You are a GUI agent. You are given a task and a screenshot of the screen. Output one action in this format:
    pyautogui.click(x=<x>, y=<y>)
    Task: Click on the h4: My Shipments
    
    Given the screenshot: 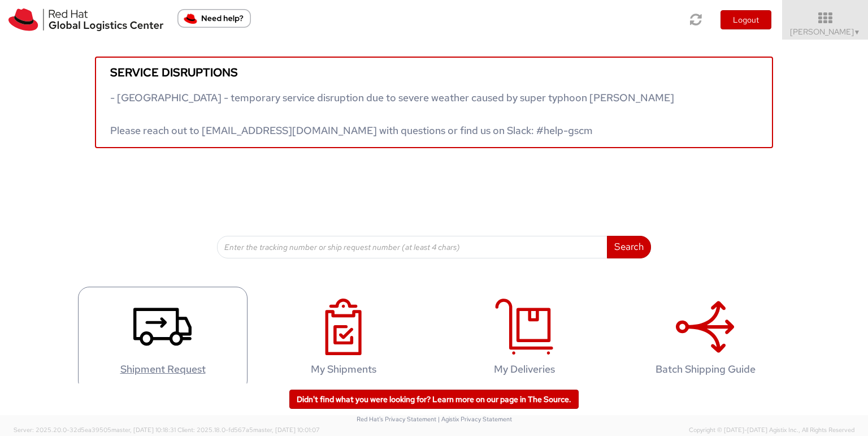 What is the action you would take?
    pyautogui.click(x=344, y=369)
    